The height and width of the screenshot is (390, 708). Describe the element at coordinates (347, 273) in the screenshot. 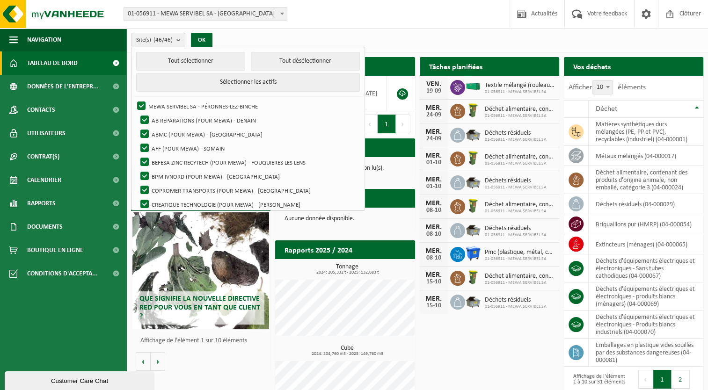

I see `span: 2024: 205,332 t - 2025: 132,683 t` at that location.